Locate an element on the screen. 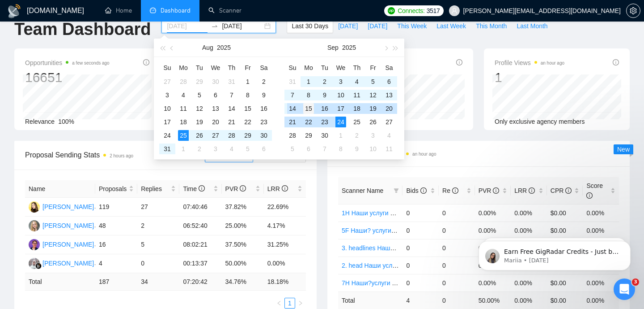  div: 21 is located at coordinates (232, 122).